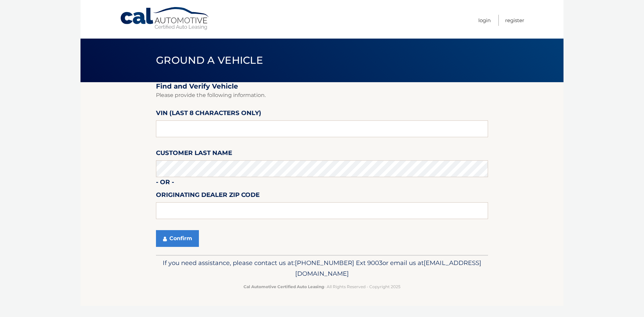 The width and height of the screenshot is (644, 317). Describe the element at coordinates (165, 183) in the screenshot. I see `label: - or -` at that location.